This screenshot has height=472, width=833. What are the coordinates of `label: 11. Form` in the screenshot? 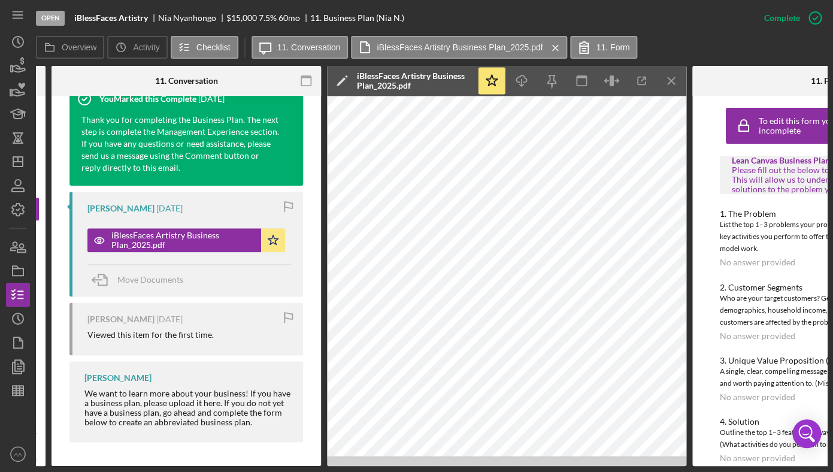 It's located at (613, 47).